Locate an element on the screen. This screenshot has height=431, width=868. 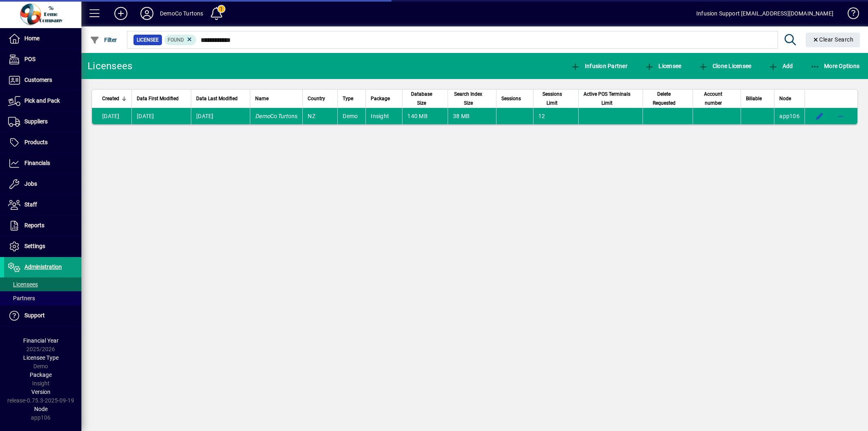
span: Infusion Partner is located at coordinates (599, 66).